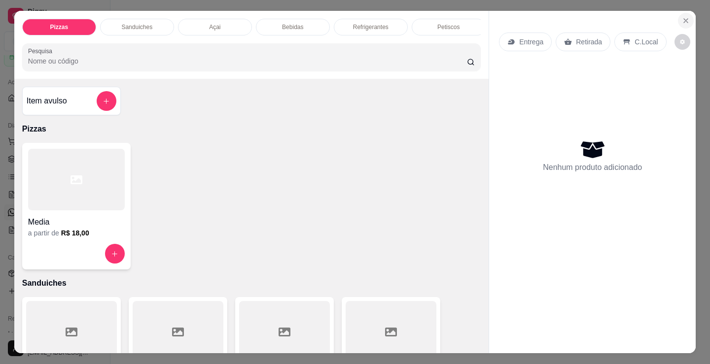  Describe the element at coordinates (214, 27) in the screenshot. I see `p: Açai` at that location.